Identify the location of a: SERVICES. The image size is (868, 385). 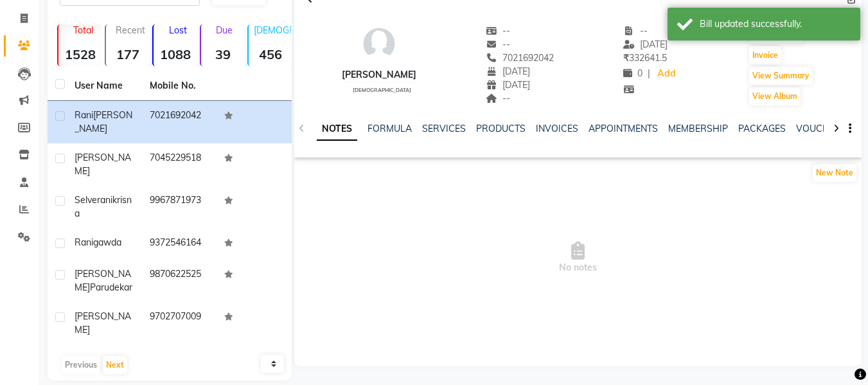
(444, 129).